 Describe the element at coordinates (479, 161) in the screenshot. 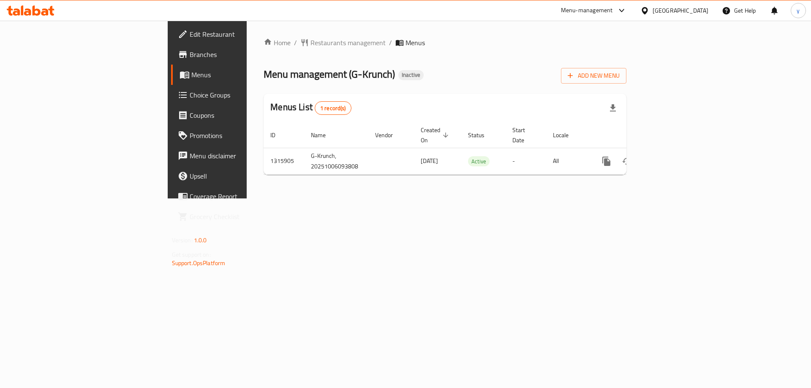

I see `div: Active` at that location.